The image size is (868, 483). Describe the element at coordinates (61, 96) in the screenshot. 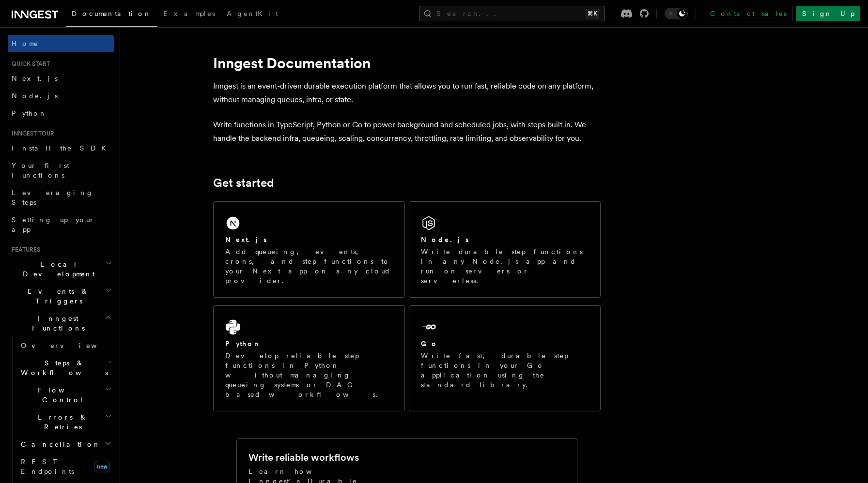

I see `a: Node.js` at that location.